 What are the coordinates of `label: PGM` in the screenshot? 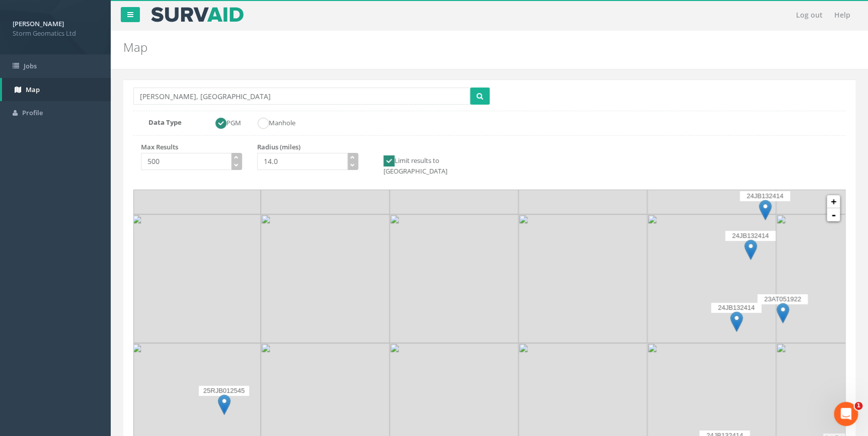 It's located at (223, 124).